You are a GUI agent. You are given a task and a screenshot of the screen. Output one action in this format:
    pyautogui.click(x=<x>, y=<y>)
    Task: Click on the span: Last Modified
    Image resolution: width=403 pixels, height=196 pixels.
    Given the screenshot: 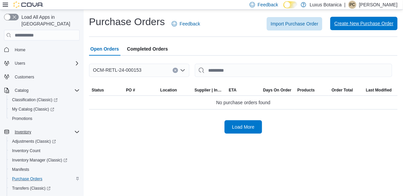 What is the action you would take?
    pyautogui.click(x=379, y=90)
    